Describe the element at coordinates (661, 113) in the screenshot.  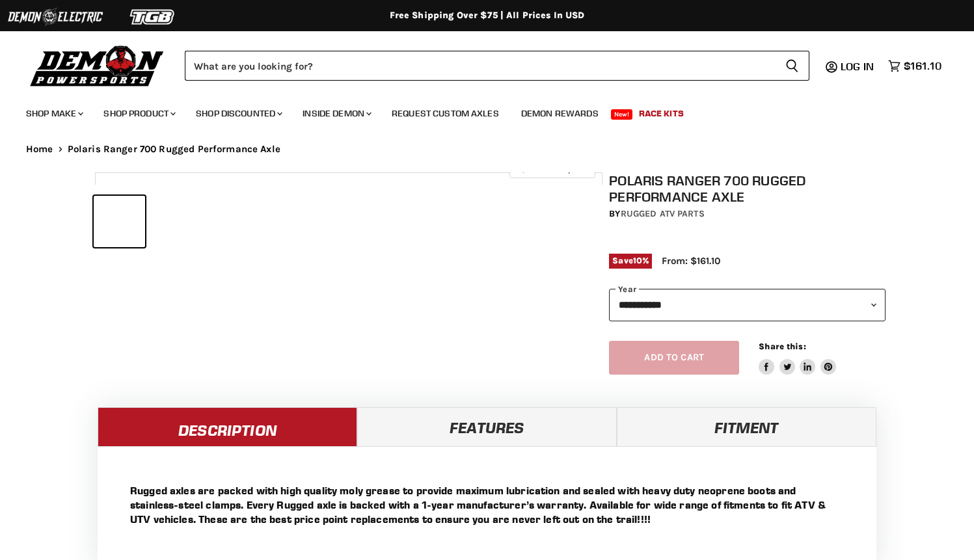
I see `a: Race Kits` at that location.